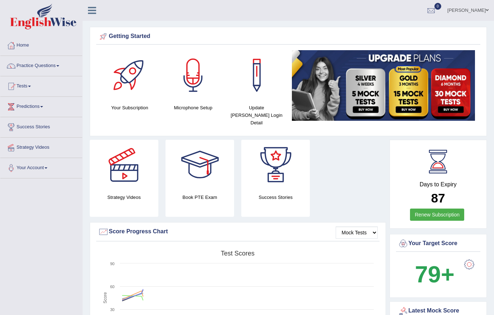 The width and height of the screenshot is (494, 315). Describe the element at coordinates (438, 244) in the screenshot. I see `div: Your Target Score` at that location.